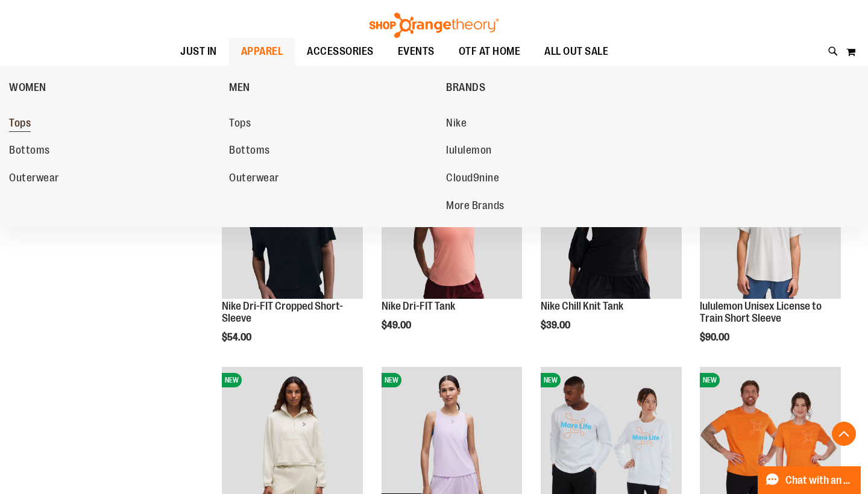 The height and width of the screenshot is (494, 868). I want to click on span: WOMEN, so click(28, 88).